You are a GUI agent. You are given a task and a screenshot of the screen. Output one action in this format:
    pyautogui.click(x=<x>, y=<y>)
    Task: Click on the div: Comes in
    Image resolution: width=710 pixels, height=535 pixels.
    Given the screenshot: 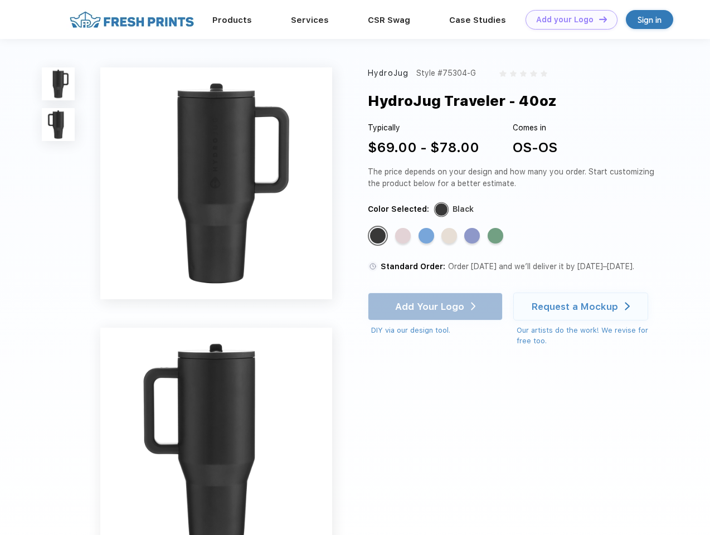 What is the action you would take?
    pyautogui.click(x=535, y=128)
    